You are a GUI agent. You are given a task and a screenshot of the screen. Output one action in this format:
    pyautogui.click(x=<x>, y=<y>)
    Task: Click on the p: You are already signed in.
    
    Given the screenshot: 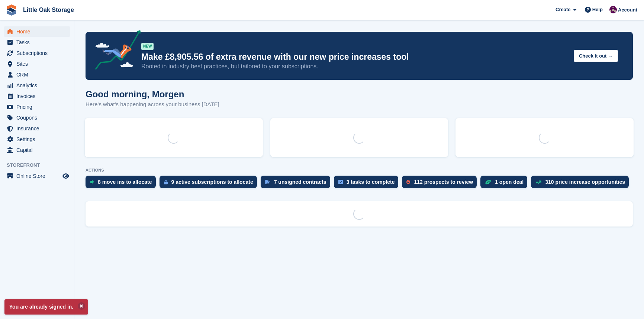 What is the action you would take?
    pyautogui.click(x=46, y=307)
    